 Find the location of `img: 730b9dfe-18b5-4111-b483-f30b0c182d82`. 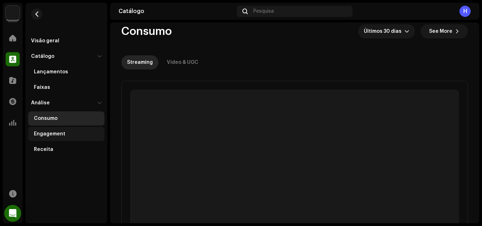

img: 730b9dfe-18b5-4111-b483-f30b0c182d82 is located at coordinates (13, 13).